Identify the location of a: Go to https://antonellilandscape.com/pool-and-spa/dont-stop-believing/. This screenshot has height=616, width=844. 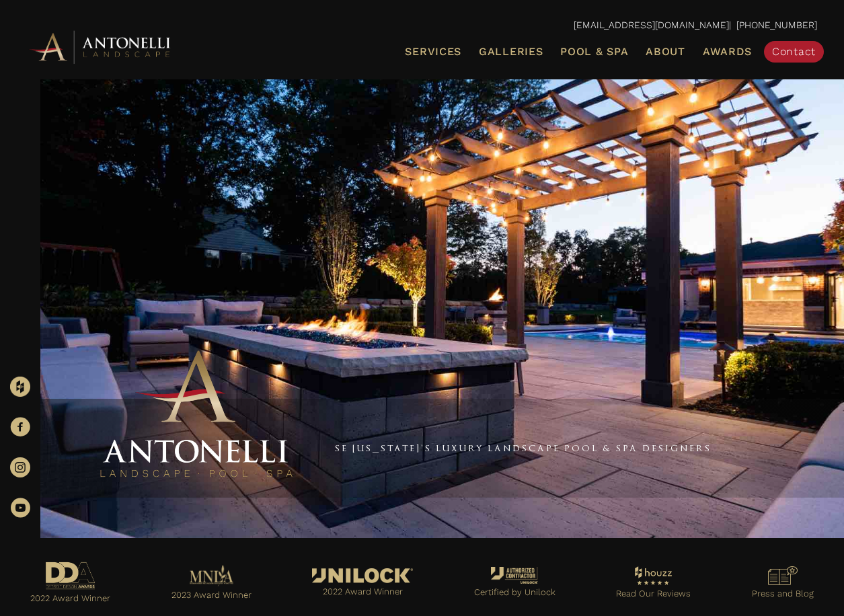
(212, 584).